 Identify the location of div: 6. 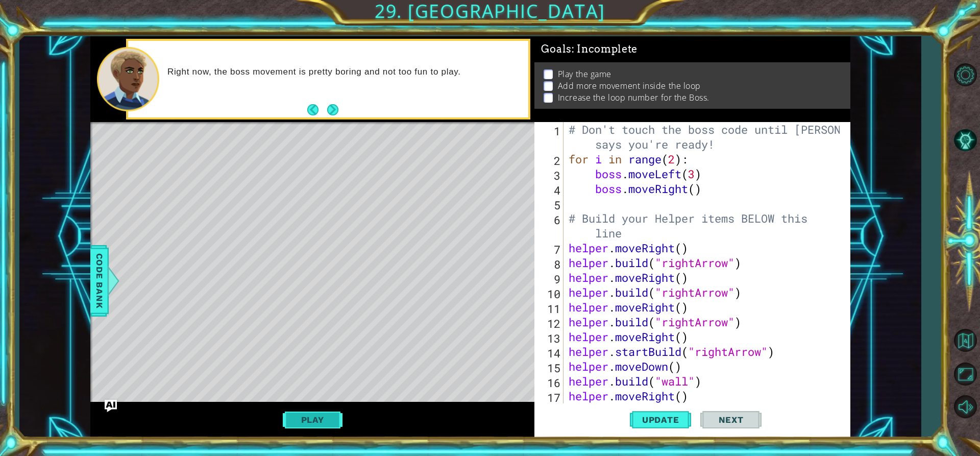
(549, 227).